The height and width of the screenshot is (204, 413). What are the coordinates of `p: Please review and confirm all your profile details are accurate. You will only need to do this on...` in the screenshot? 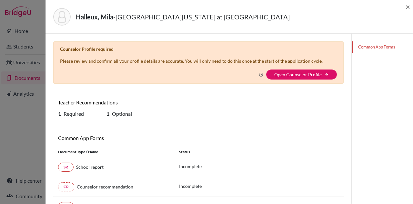 It's located at (191, 61).